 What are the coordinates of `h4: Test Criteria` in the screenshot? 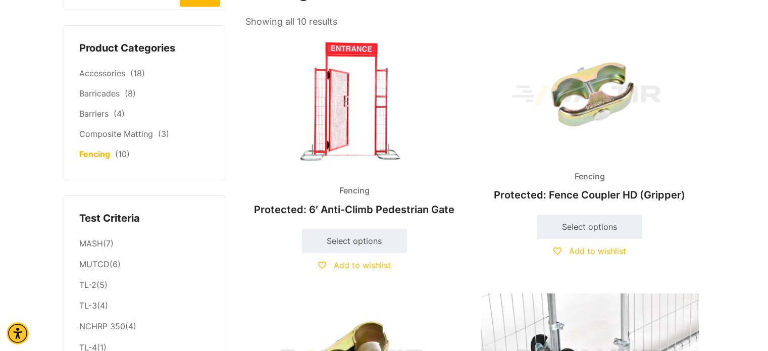 It's located at (144, 219).